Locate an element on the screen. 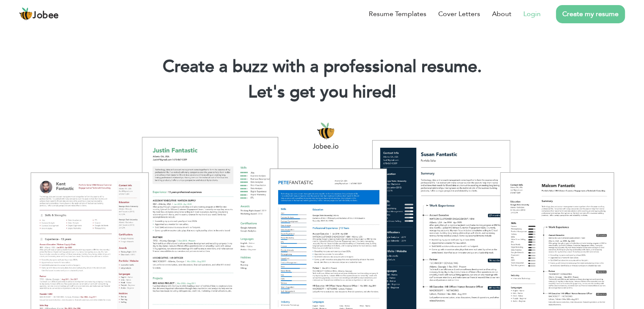  a: Jobee is located at coordinates (39, 14).